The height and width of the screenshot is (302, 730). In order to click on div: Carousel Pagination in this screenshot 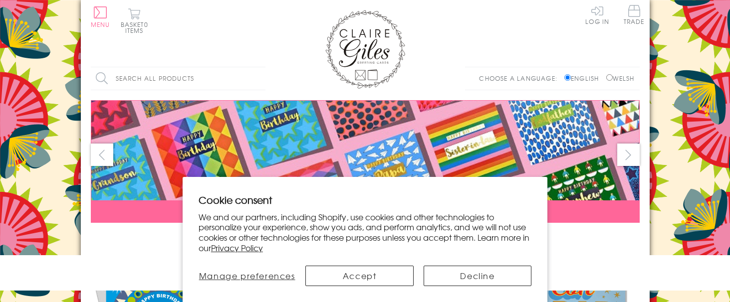, I will do `click(365, 238)`.